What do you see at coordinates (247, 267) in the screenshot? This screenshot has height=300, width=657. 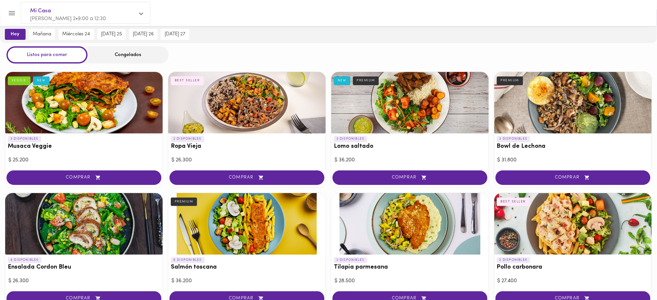 I see `h3: Salmón toscana` at bounding box center [247, 267].